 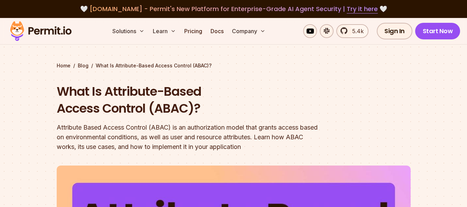 I want to click on a: 5.4k, so click(x=352, y=31).